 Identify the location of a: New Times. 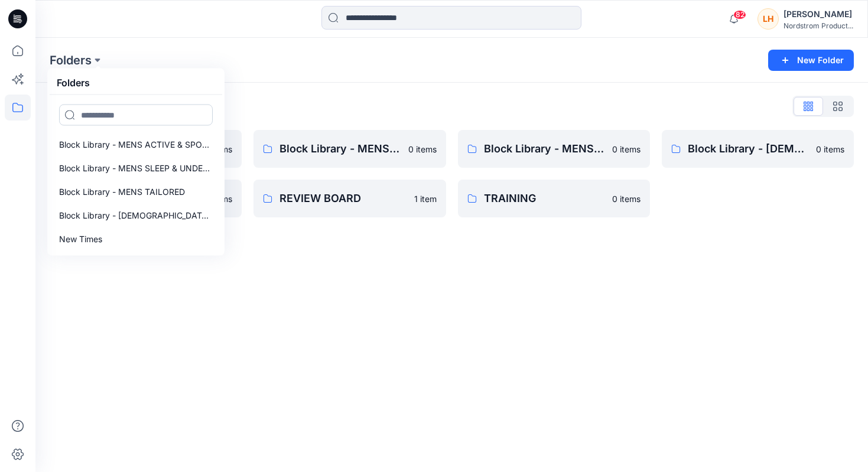
(136, 240).